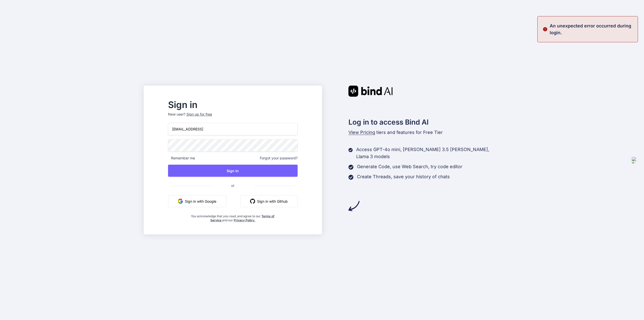 The height and width of the screenshot is (320, 644). Describe the element at coordinates (197, 201) in the screenshot. I see `button: Sign in with Google` at that location.